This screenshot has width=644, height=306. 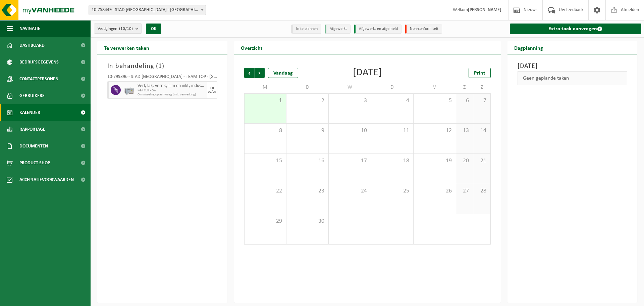 What do you see at coordinates (465, 131) in the screenshot?
I see `span: 13` at bounding box center [465, 131].